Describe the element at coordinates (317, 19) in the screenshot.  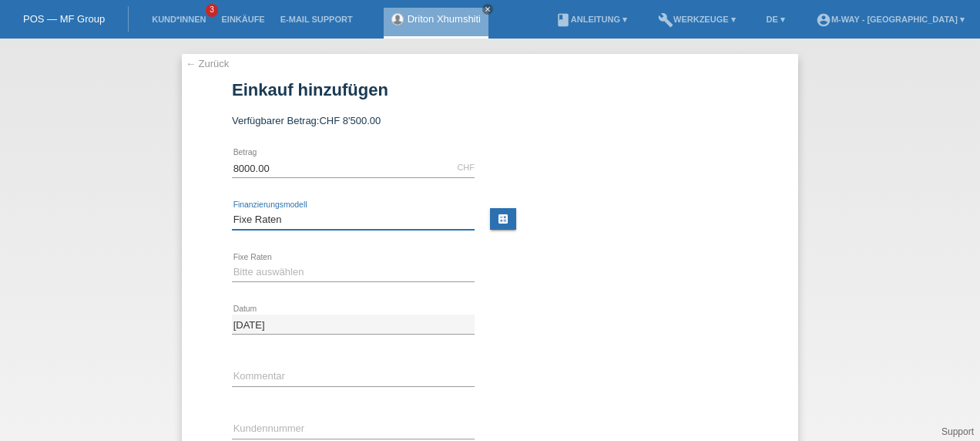
I see `a: E-Mail Support` at that location.